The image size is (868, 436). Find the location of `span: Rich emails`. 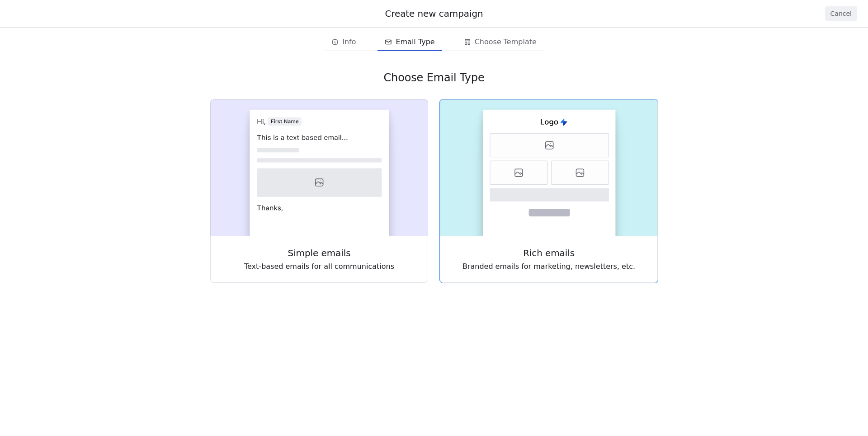

span: Rich emails is located at coordinates (549, 253).